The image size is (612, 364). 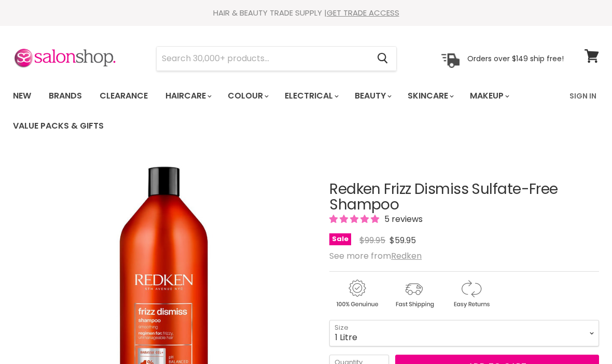 What do you see at coordinates (372, 96) in the screenshot?
I see `a: Beauty` at bounding box center [372, 96].